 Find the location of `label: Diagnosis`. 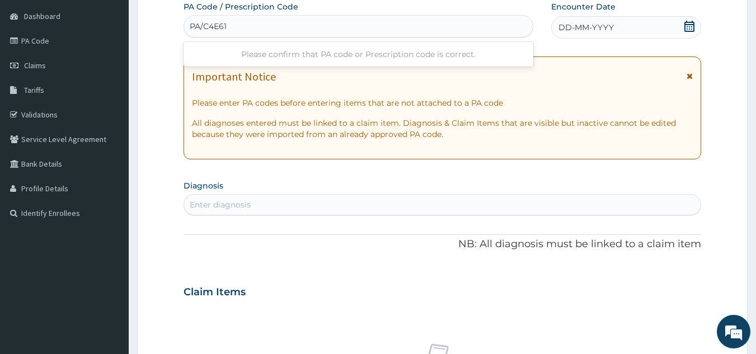

label: Diagnosis is located at coordinates (203, 186).